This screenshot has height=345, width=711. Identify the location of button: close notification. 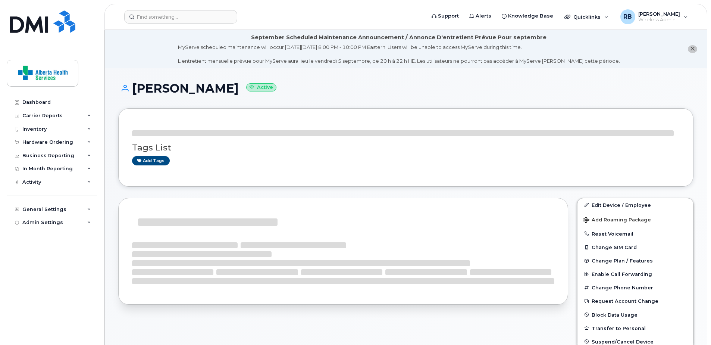
(692, 49).